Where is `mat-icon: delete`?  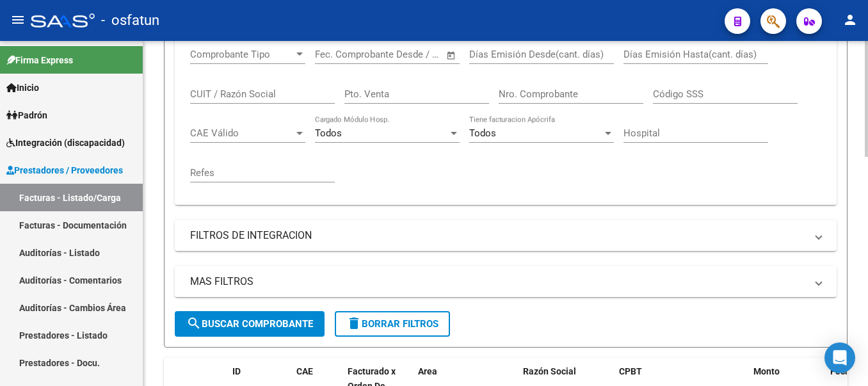
mat-icon: delete is located at coordinates (354, 323).